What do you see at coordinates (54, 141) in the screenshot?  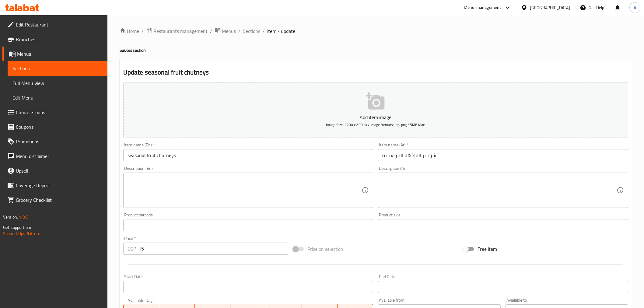 I see `a: Promotions` at bounding box center [54, 141].